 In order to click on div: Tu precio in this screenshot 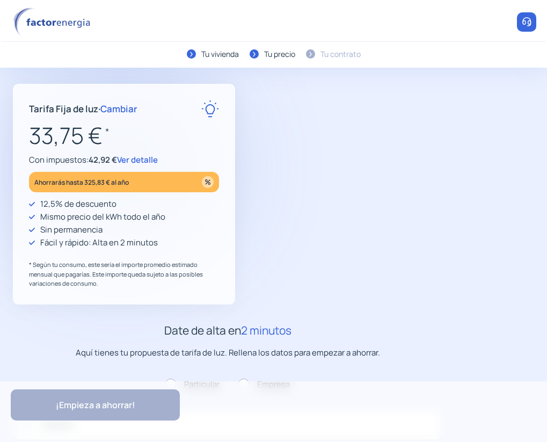, I will do `click(280, 54)`.